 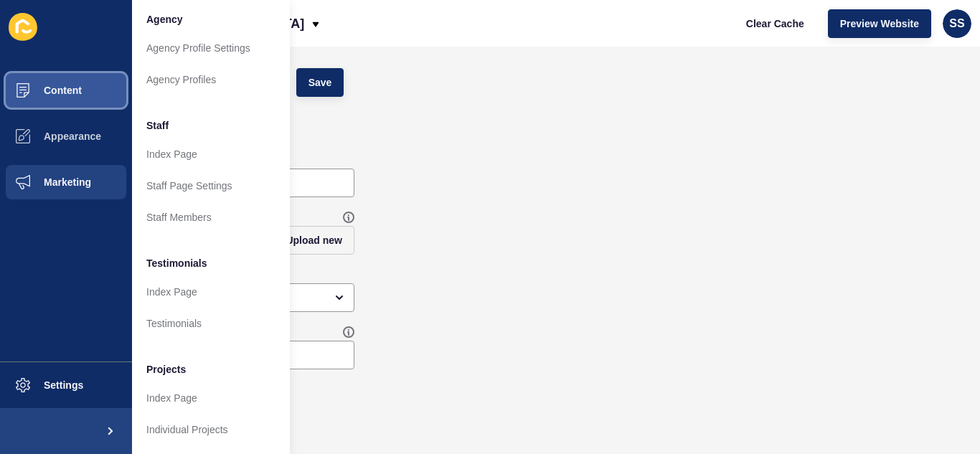 What do you see at coordinates (879, 24) in the screenshot?
I see `button: Preview Website` at bounding box center [879, 24].